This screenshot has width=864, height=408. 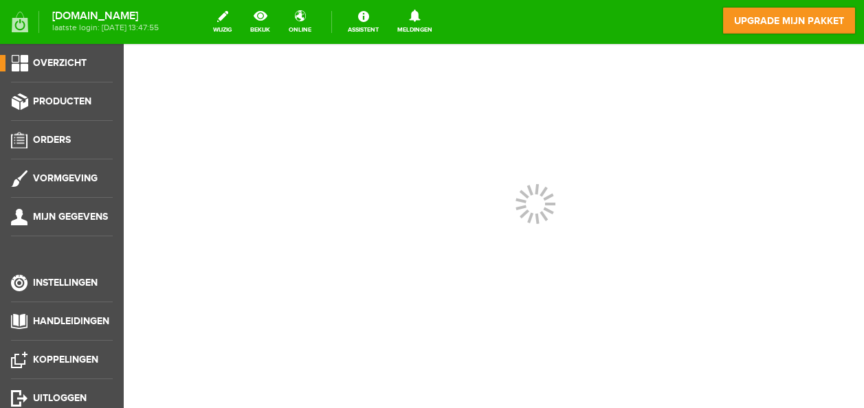 What do you see at coordinates (70, 216) in the screenshot?
I see `span: Mijn gegevens` at bounding box center [70, 216].